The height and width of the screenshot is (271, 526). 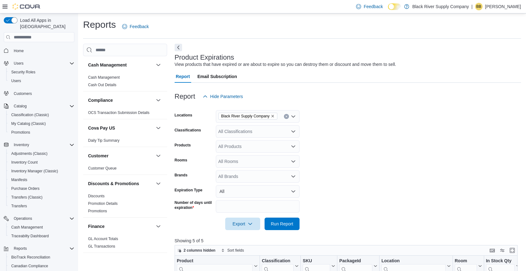 What do you see at coordinates (103, 204) in the screenshot?
I see `span: Promotion Details` at bounding box center [103, 204].